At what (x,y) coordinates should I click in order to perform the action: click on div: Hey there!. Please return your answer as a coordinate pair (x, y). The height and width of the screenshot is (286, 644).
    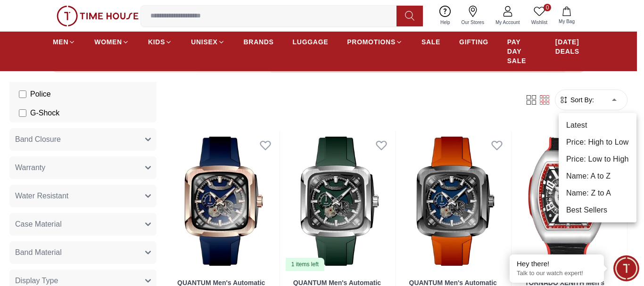
    Looking at the image, I should click on (557, 264).